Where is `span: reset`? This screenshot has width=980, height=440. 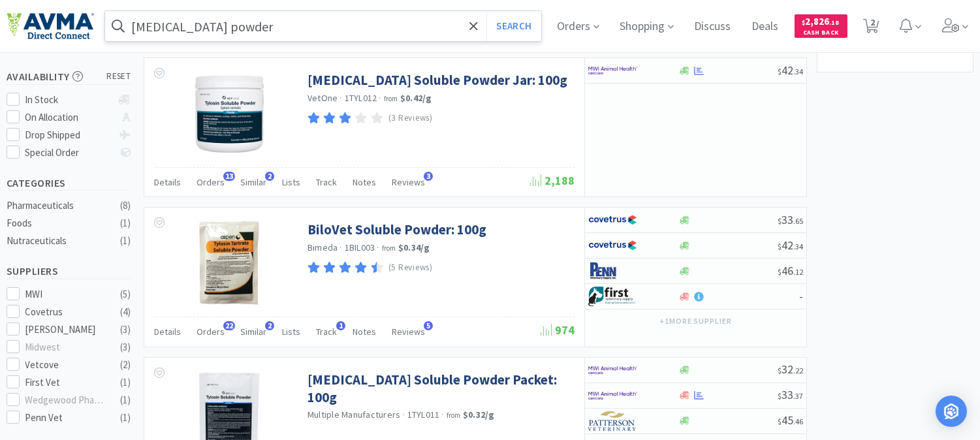 span: reset is located at coordinates (119, 76).